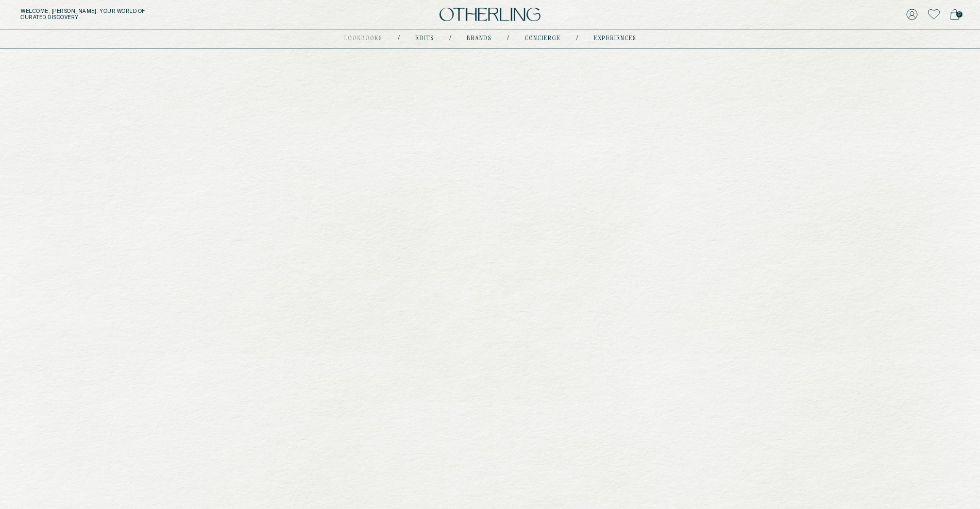 This screenshot has height=509, width=980. What do you see at coordinates (542, 39) in the screenshot?
I see `a: concierge` at bounding box center [542, 39].